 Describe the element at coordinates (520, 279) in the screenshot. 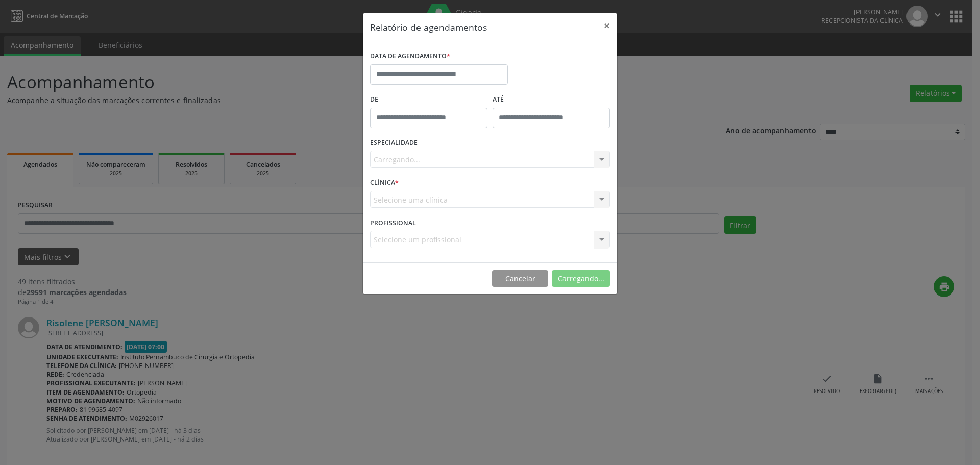

I see `button: Cancelar` at that location.